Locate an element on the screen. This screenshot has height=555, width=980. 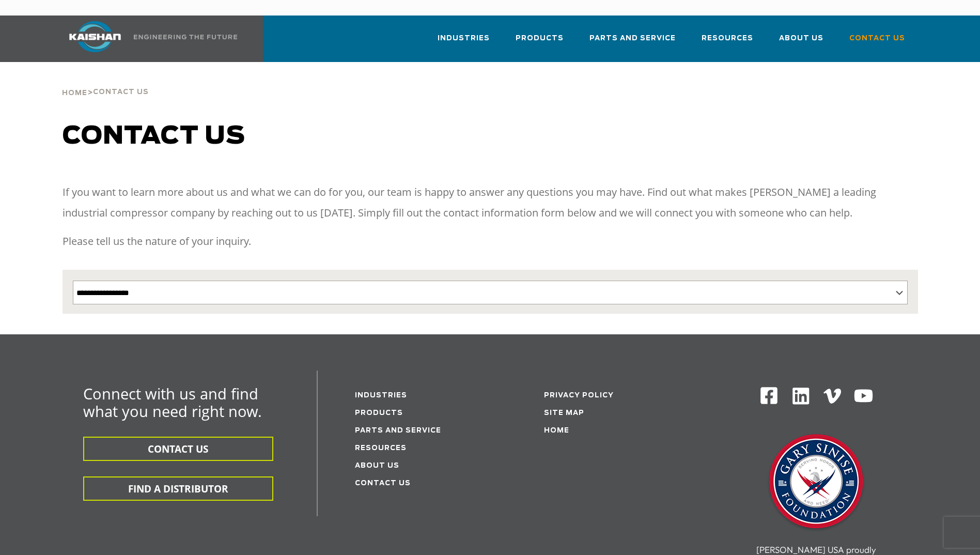
img: Engineering the future is located at coordinates (185, 36).